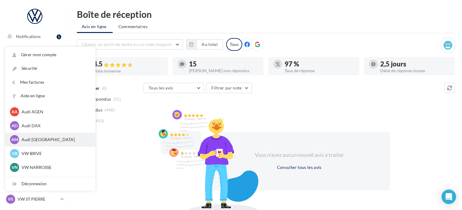 This screenshot has width=462, height=210. What do you see at coordinates (35, 143) in the screenshot?
I see `a: Calendrier` at bounding box center [35, 143].